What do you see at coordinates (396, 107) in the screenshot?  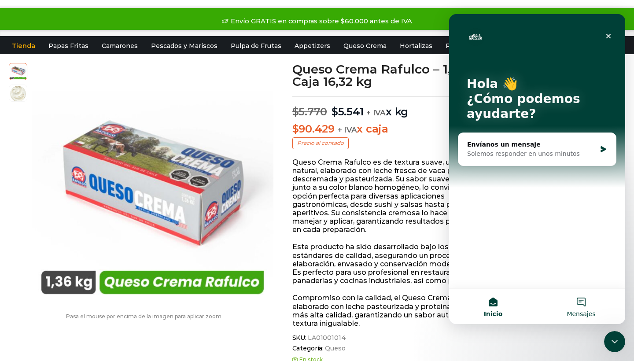 I see `p: x kg` at bounding box center [396, 107].